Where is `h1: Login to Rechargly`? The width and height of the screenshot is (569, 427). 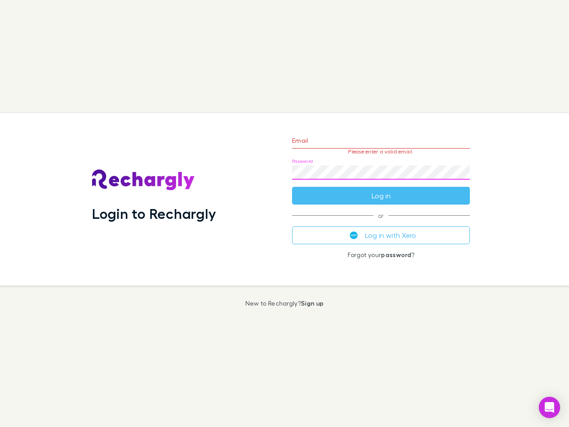 h1: Login to Rechargly is located at coordinates (154, 213).